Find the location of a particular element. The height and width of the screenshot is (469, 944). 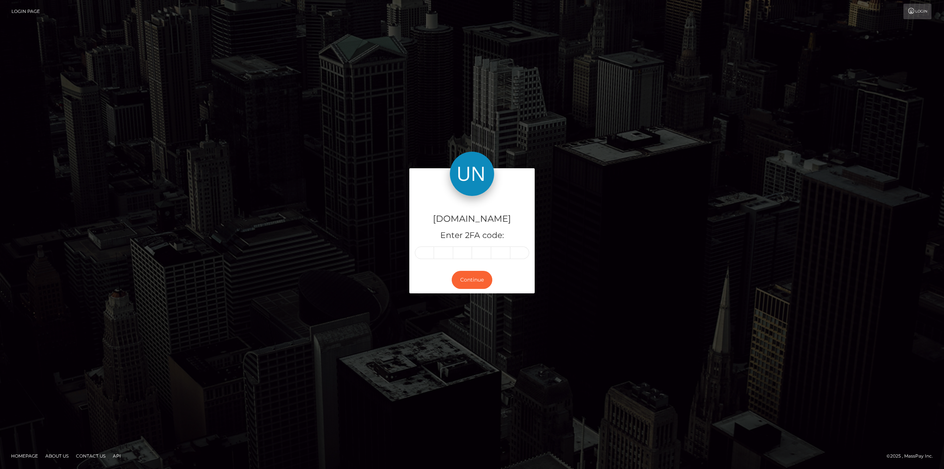

a: Homepage is located at coordinates (24, 456).